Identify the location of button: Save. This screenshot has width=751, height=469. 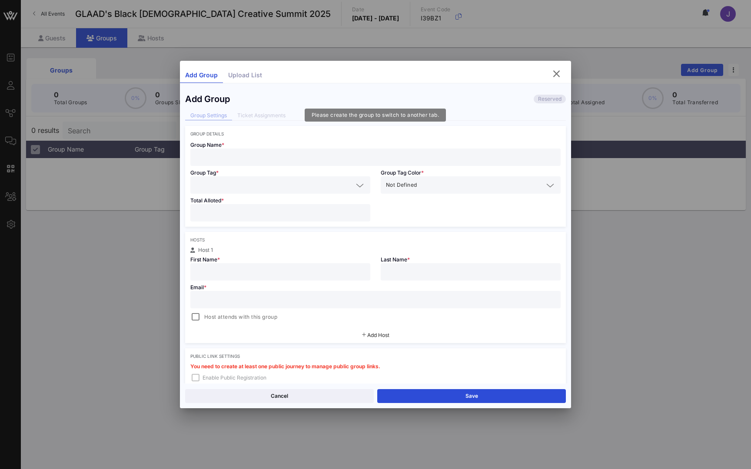
(472, 396).